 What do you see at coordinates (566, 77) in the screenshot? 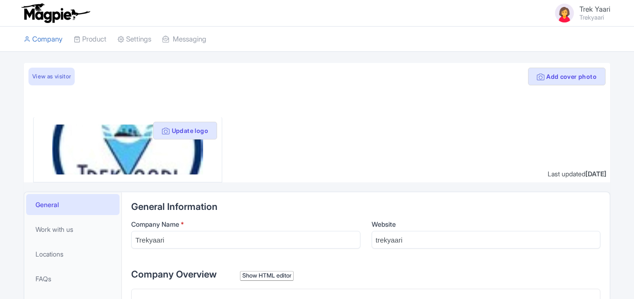
I see `button: Add cover photo` at bounding box center [566, 77].